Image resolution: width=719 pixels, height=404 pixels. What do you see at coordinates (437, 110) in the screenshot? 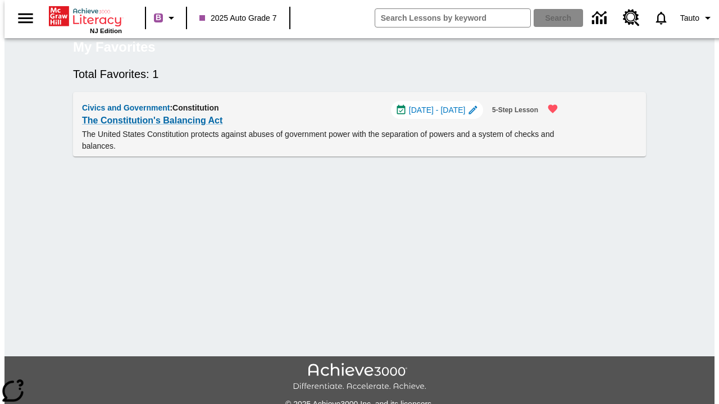
I see `div: Sep 15 - Sep 15 Choose Dates` at bounding box center [437, 110].